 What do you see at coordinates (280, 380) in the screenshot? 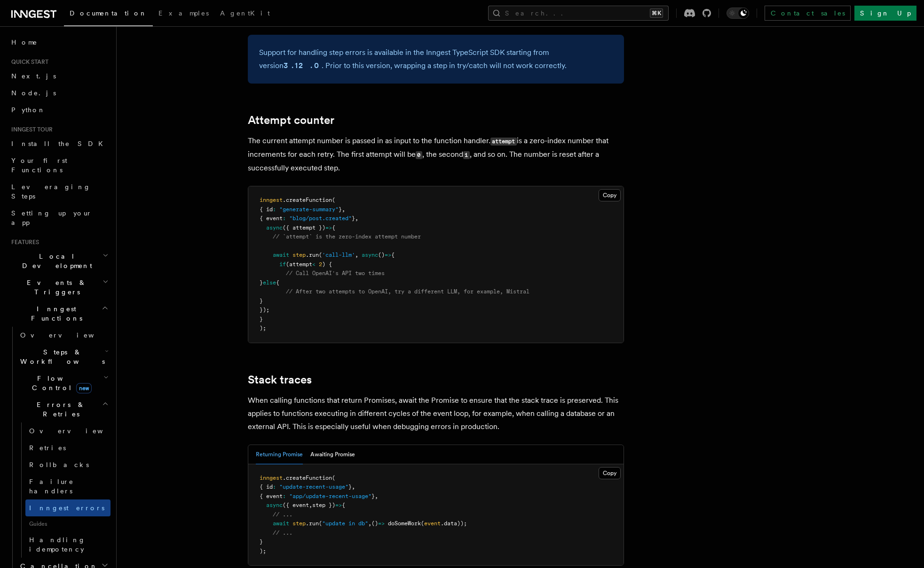
I see `a: Stack traces` at bounding box center [280, 380].